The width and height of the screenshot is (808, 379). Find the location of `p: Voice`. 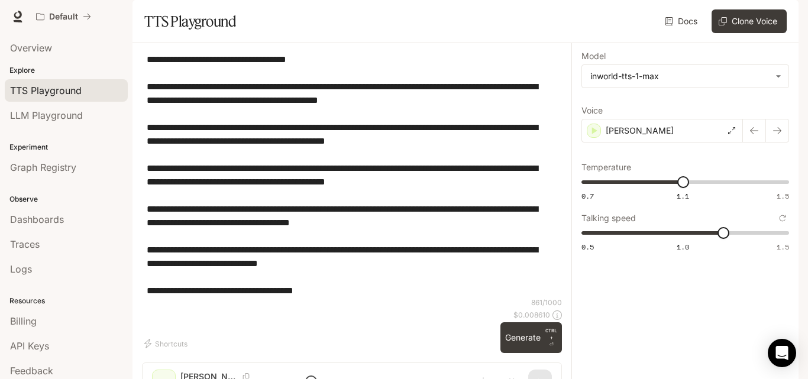

p: Voice is located at coordinates (592, 111).